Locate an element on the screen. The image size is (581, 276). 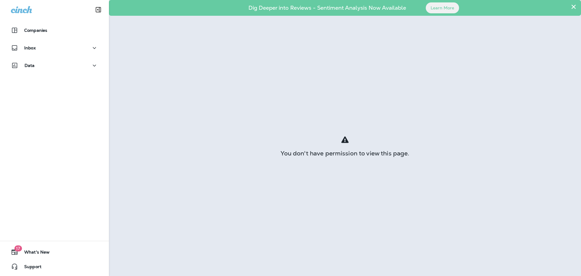
p: Companies is located at coordinates (36, 30).